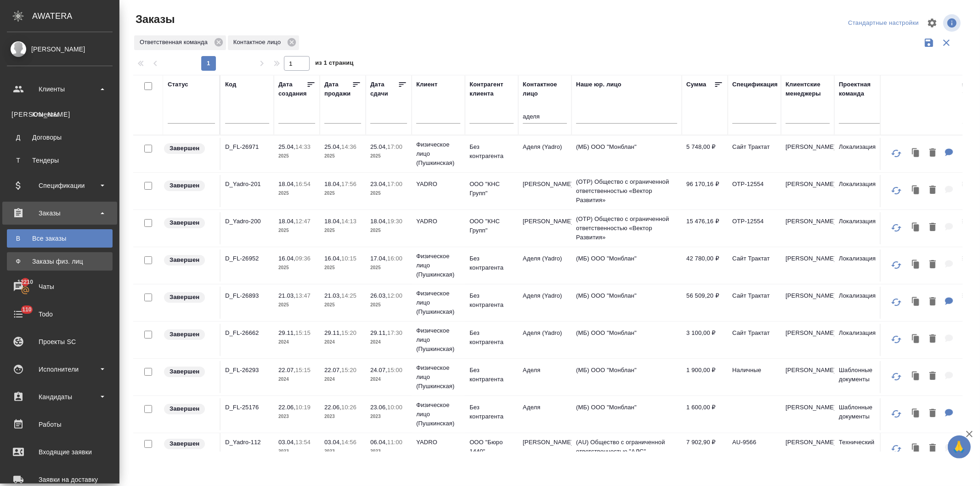 The width and height of the screenshot is (980, 486). Describe the element at coordinates (349, 221) in the screenshot. I see `p: 14:13` at that location.